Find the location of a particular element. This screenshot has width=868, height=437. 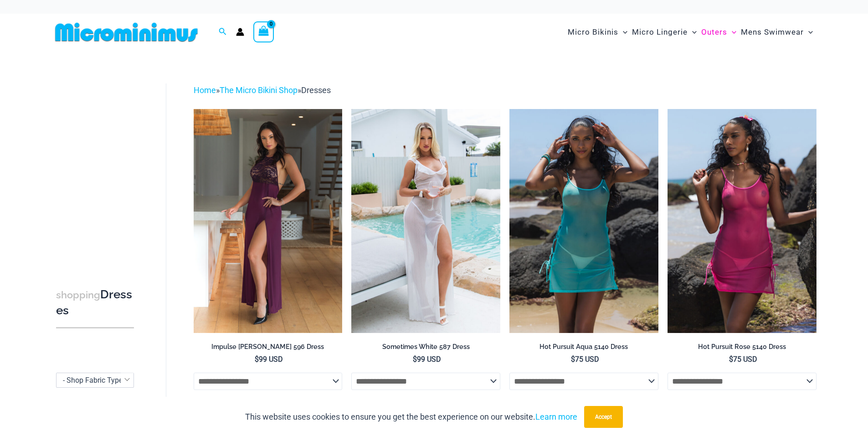

a: Hot Pursuit Rose 5140 Dress is located at coordinates (742, 348).